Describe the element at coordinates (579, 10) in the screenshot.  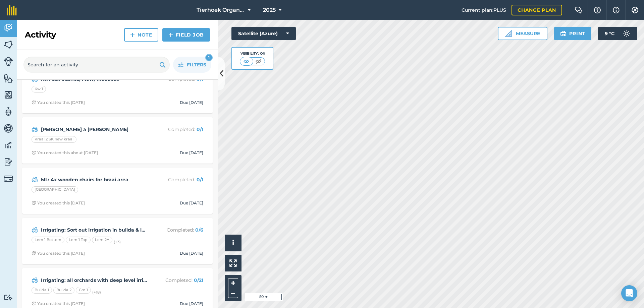
I see `img: Two speech bubbles overlapping with the left bubble in the forefront` at that location.